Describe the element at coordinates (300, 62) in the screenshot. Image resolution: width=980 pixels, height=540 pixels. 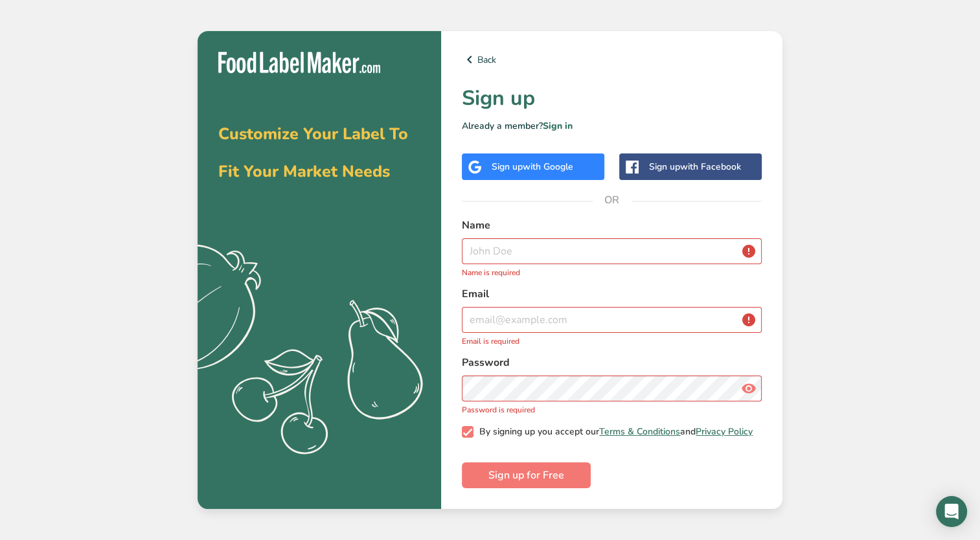
I see `img: Food Label Maker` at that location.